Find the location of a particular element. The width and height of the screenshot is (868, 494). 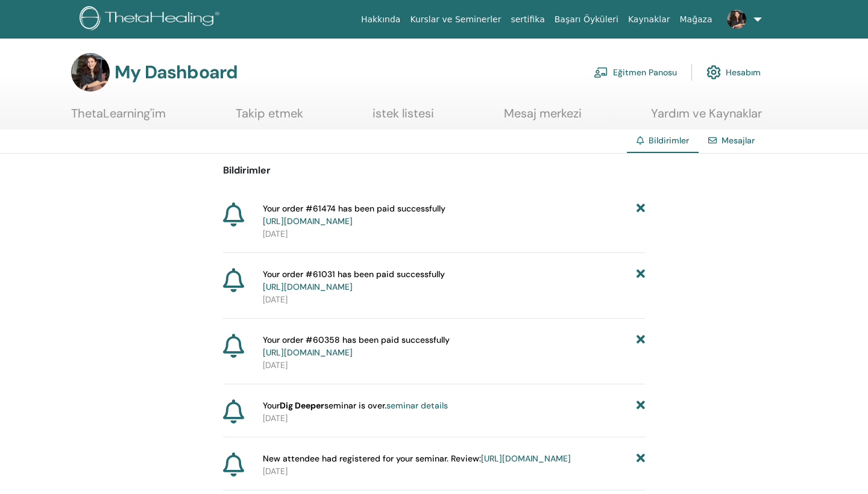

a: Kaynaklar is located at coordinates (649, 20).